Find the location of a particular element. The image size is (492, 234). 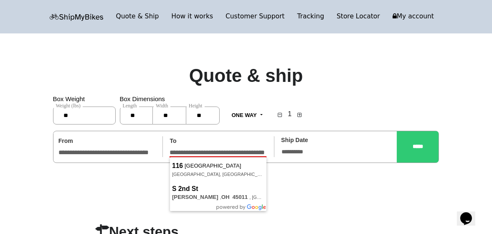

h4: 1 is located at coordinates (289, 113).